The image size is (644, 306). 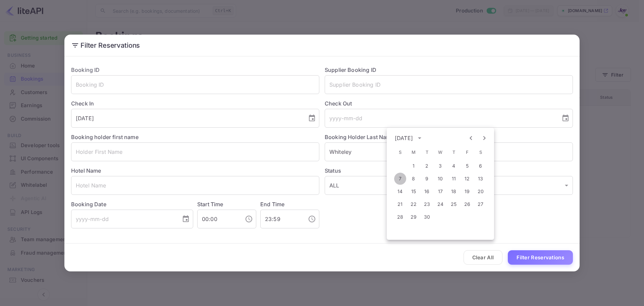 What do you see at coordinates (195, 152) in the screenshot?
I see `input: Holder First Name` at bounding box center [195, 152].